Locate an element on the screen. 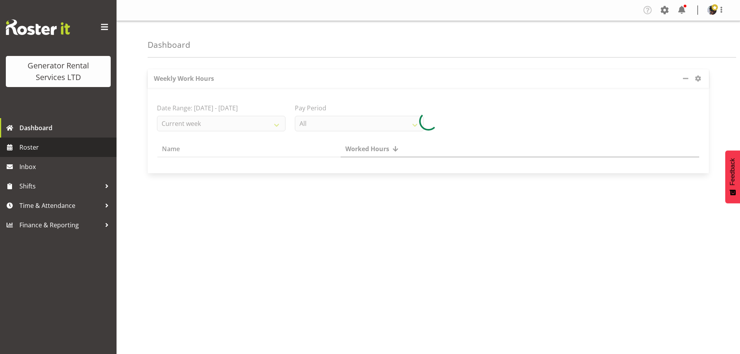  h4: Dashboard is located at coordinates (169, 45).